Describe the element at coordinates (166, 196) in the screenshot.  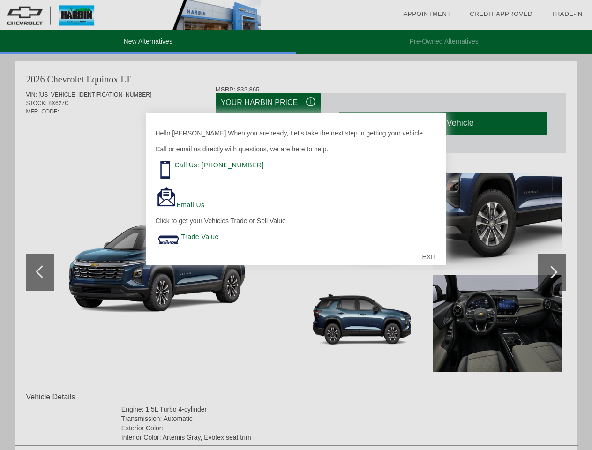
I see `img: Email Icon` at that location.